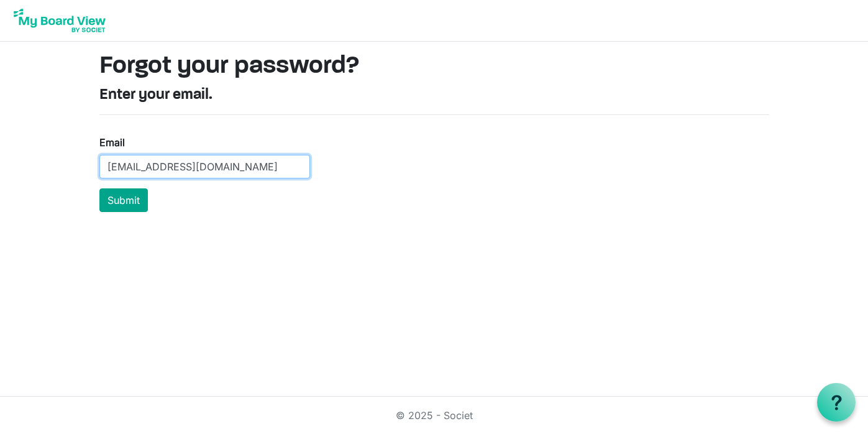 The width and height of the screenshot is (868, 434). I want to click on a: © 2025 - Societ, so click(435, 415).